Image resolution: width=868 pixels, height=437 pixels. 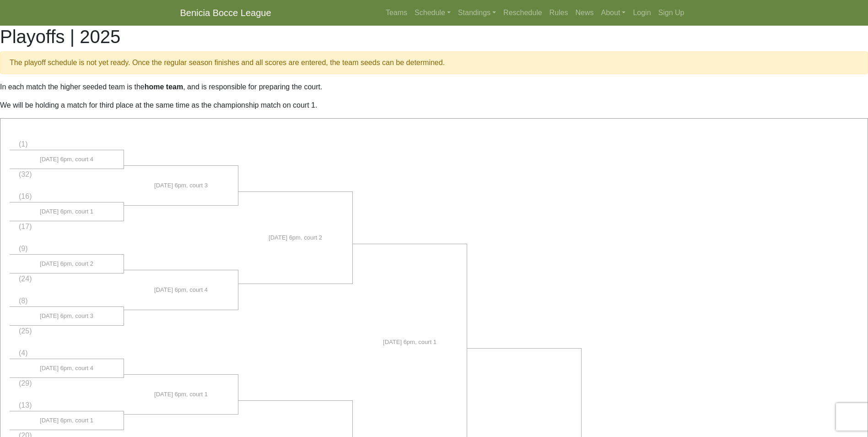 What do you see at coordinates (558, 13) in the screenshot?
I see `a: Rules` at bounding box center [558, 13].